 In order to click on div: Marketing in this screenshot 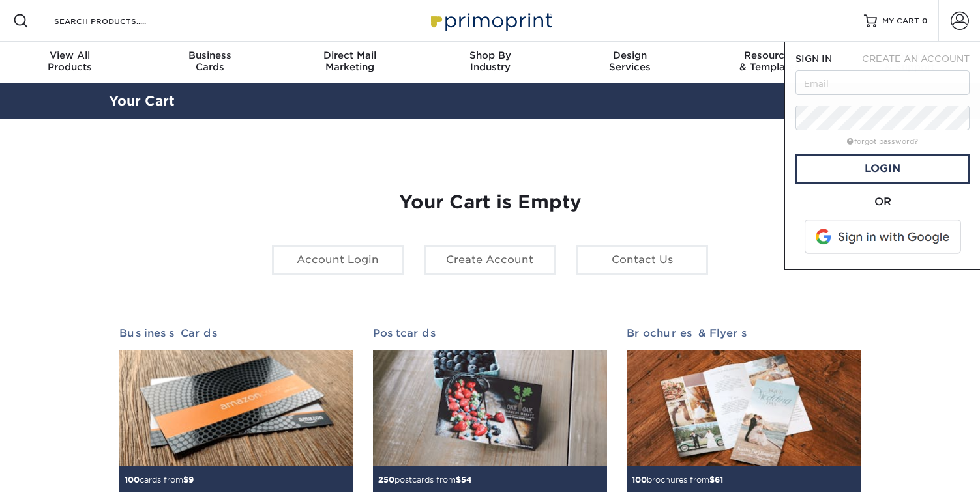, I will do `click(349, 61)`.